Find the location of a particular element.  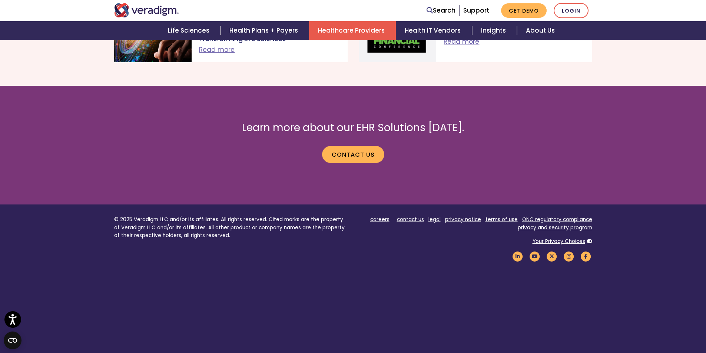

a: Your Privacy Choices is located at coordinates (559, 241).